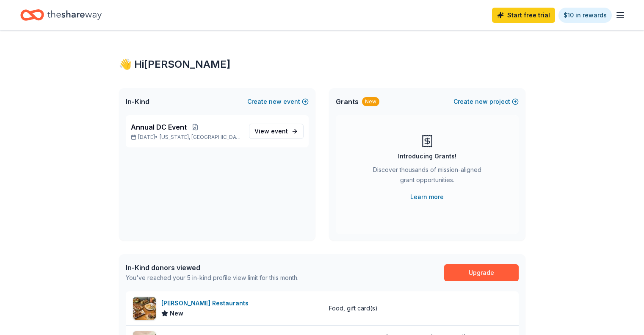  I want to click on span: Grants, so click(348, 101).